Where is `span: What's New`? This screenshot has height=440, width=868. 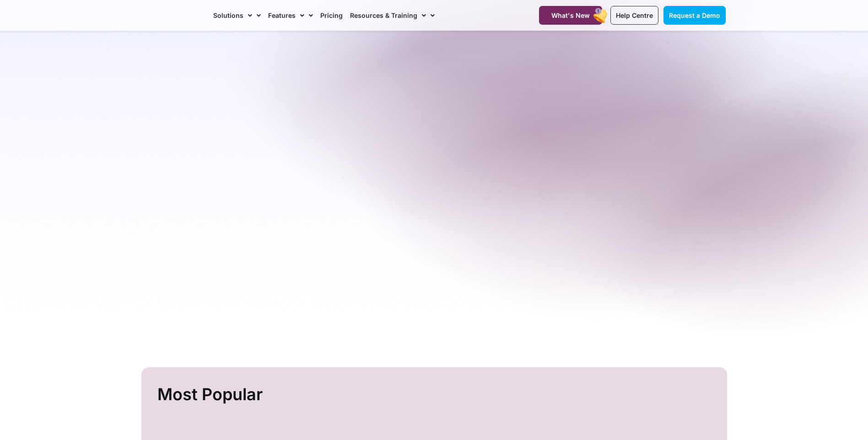
span: What's New is located at coordinates (571, 15).